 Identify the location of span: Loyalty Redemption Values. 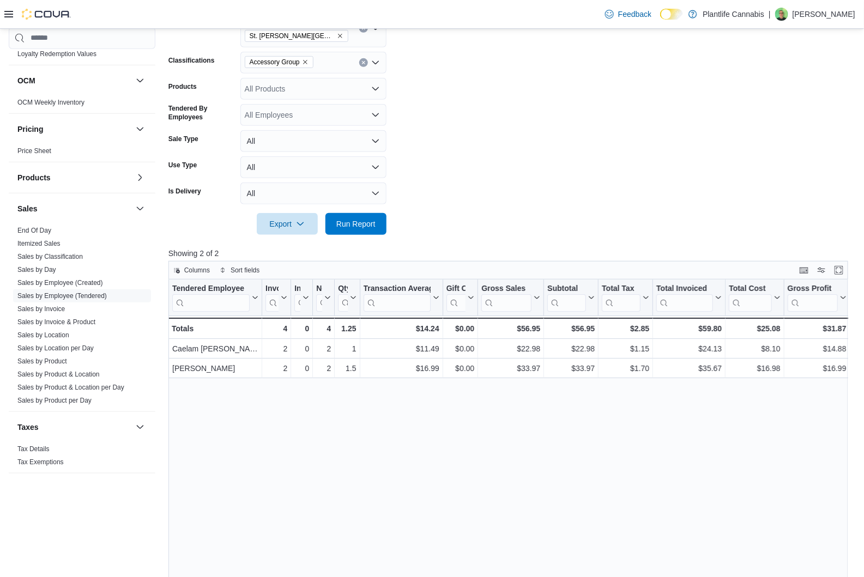
(57, 54).